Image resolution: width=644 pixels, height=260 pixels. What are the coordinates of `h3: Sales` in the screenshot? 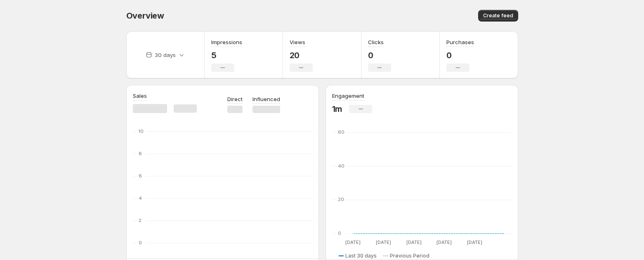 It's located at (140, 96).